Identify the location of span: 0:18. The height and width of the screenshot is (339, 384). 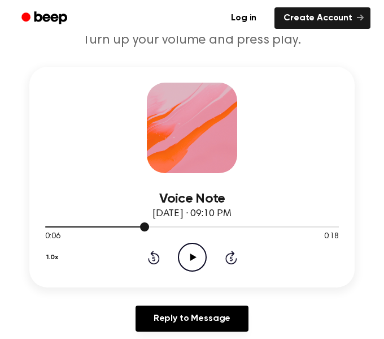
(332, 236).